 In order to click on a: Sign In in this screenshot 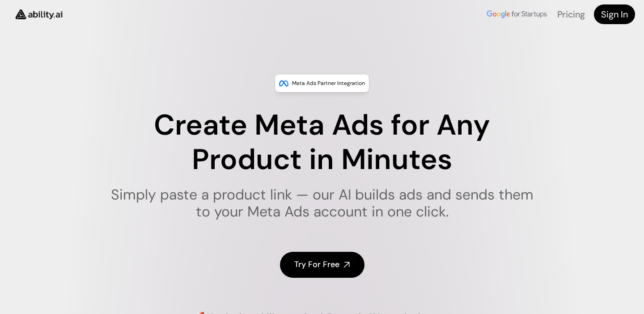, I will do `click(615, 14)`.